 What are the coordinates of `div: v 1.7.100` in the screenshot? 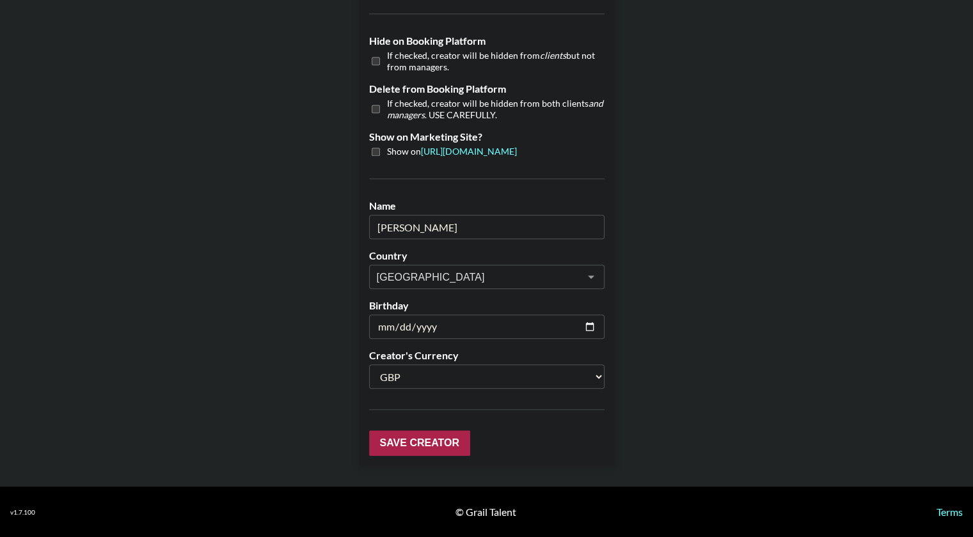 It's located at (22, 512).